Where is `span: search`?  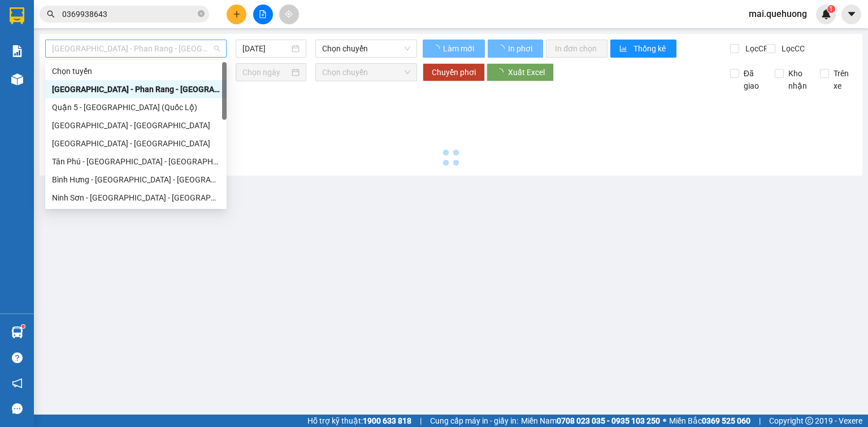 span: search is located at coordinates (51, 14).